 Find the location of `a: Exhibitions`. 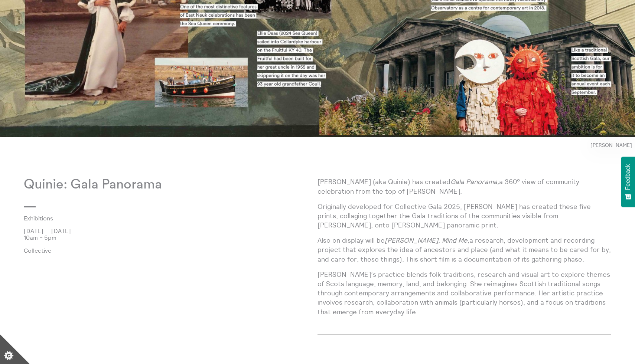

a: Exhibitions is located at coordinates (164, 218).